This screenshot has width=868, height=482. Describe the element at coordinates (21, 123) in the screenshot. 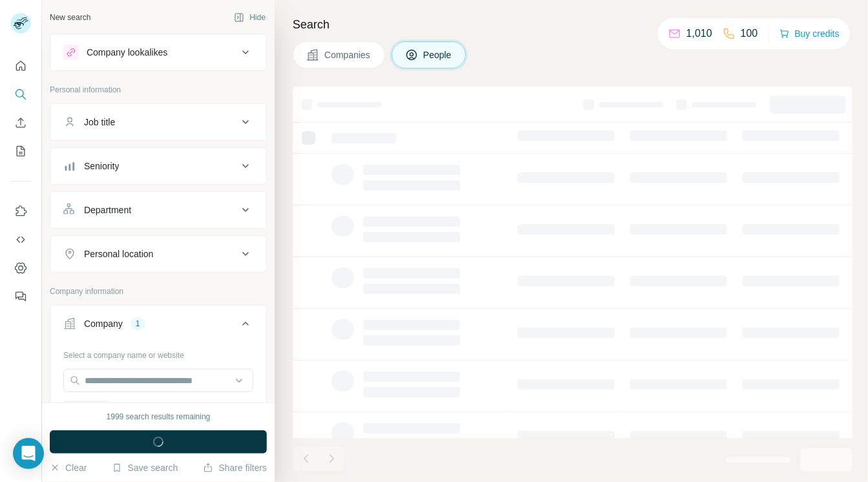

I see `button: Enrich CSV` at that location.